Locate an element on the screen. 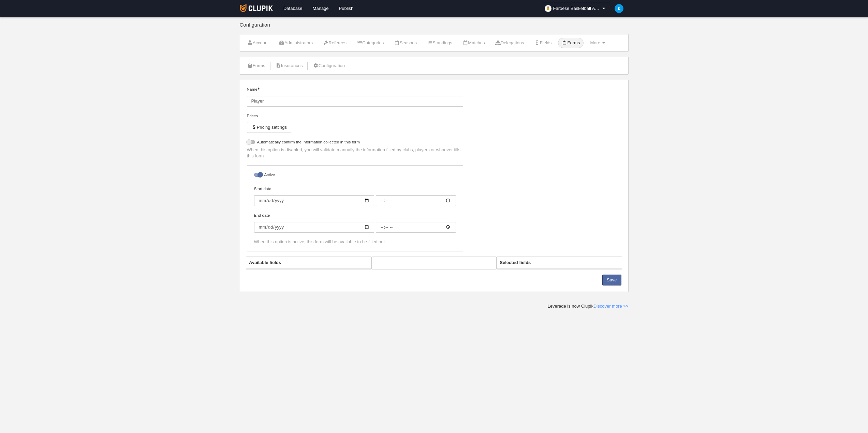 Image resolution: width=868 pixels, height=433 pixels. i: Mandatory is located at coordinates (259, 89).